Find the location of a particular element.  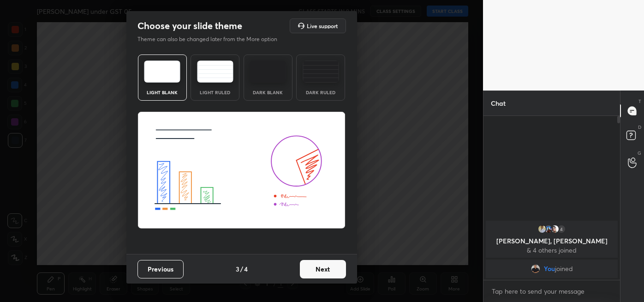

h4: 3 is located at coordinates (238, 269).